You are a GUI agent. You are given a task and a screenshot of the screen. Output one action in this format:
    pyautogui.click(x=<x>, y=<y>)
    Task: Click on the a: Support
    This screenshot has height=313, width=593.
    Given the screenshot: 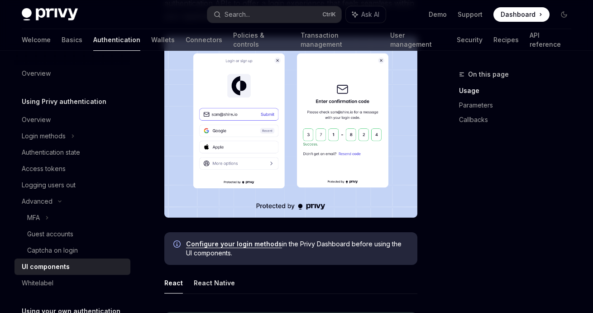 What is the action you would take?
    pyautogui.click(x=470, y=14)
    